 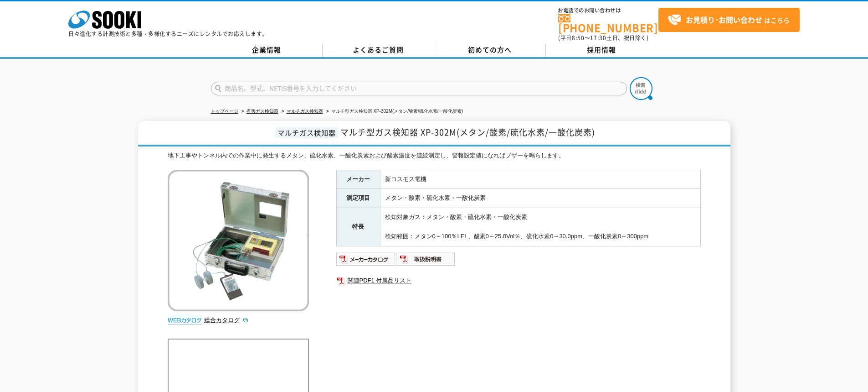 What do you see at coordinates (603, 38) in the screenshot?
I see `span: (平日 ～ 土日、祝日除く)` at bounding box center [603, 38].